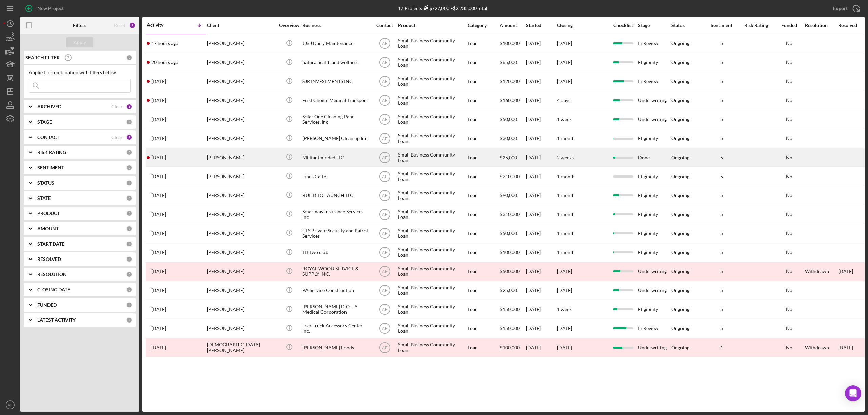 The width and height of the screenshot is (868, 415). I want to click on time: 2025-08-20 21:57, so click(159, 271).